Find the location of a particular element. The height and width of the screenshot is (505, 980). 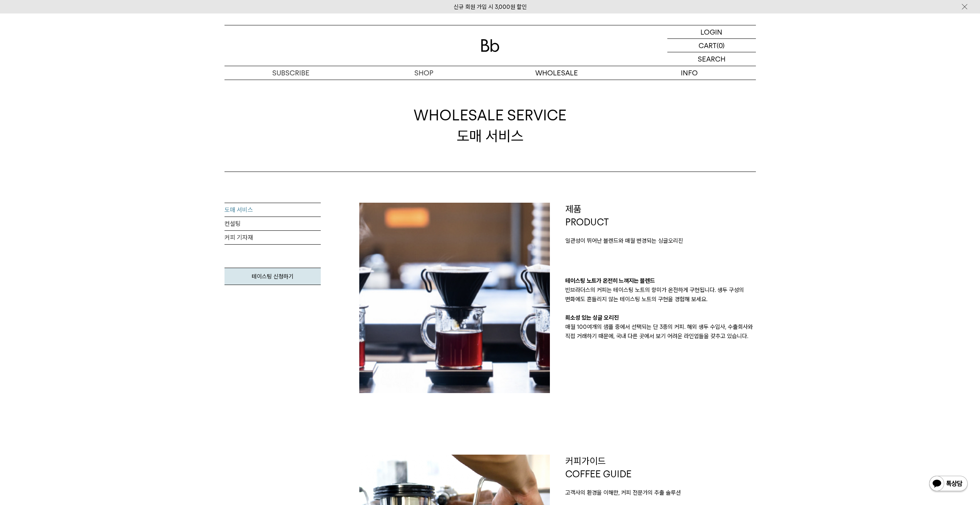

p: 빈브라더스의 커피는 테이스팅 노트의 향미가 온전하게 구현됩니다. 생두 구성의 변화에도 흔들리지 않는 테이스팅 노트의 구현을 경험해 보세요. is located at coordinates (660, 294).